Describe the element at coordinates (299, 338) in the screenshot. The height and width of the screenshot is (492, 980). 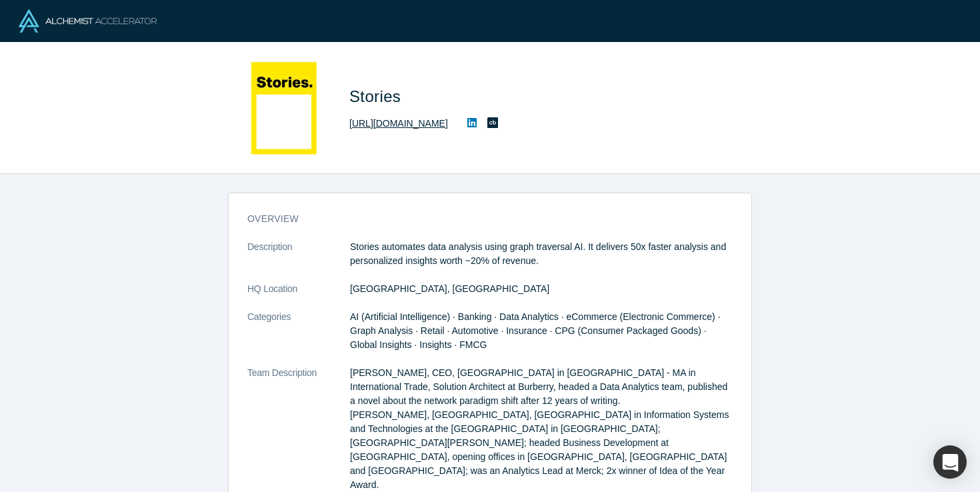
I see `dt: Categories` at that location.